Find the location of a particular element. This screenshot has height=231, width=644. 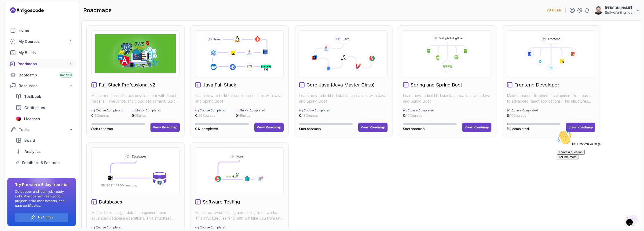

span: Textbook is located at coordinates (33, 97).